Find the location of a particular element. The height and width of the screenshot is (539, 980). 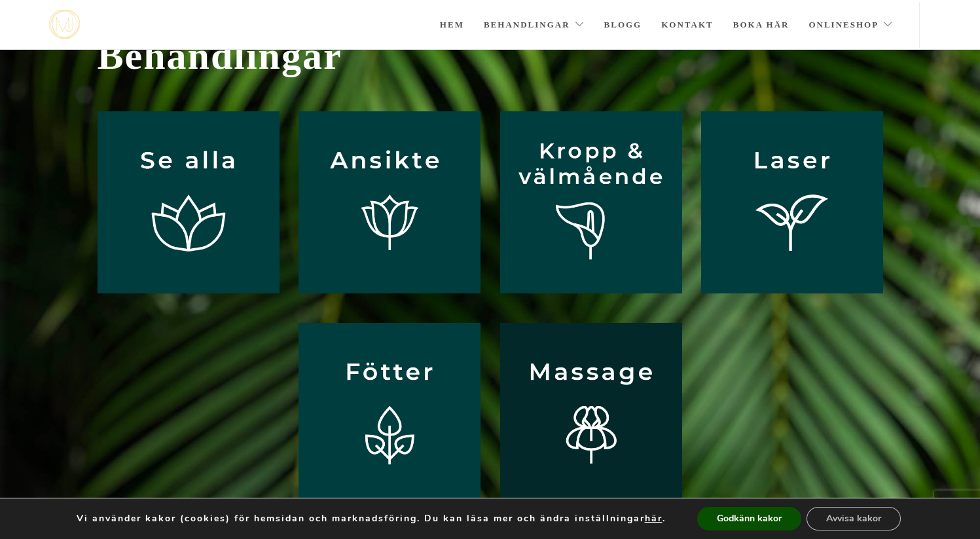

button: Godkänn kakor is located at coordinates (749, 518).